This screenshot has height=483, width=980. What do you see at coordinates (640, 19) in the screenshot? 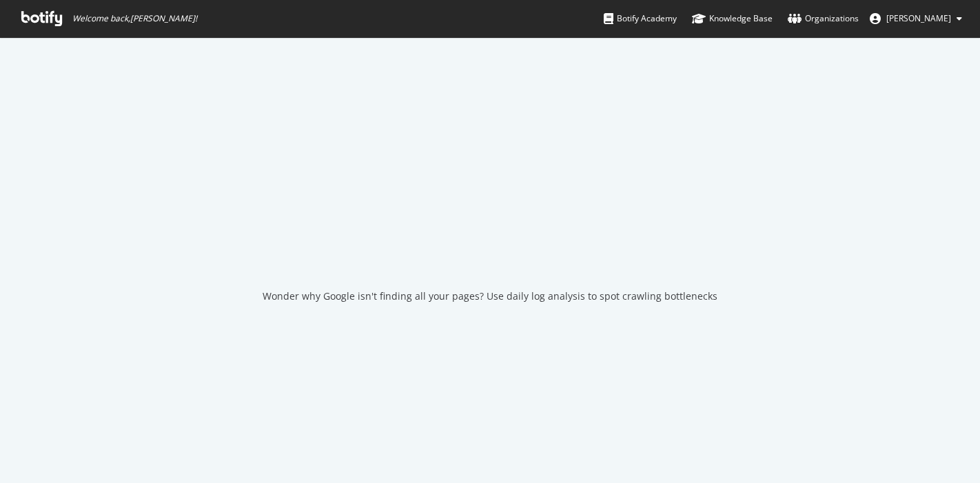
I see `div: Botify Academy` at bounding box center [640, 19].